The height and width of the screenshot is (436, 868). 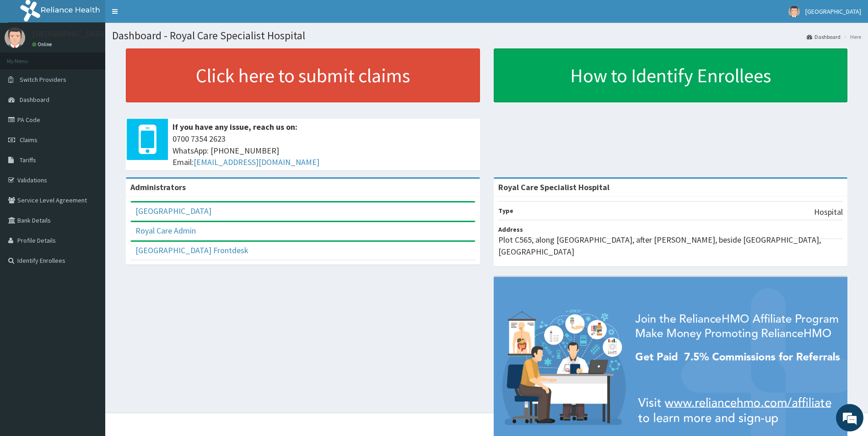 I want to click on span: Tariffs, so click(x=28, y=160).